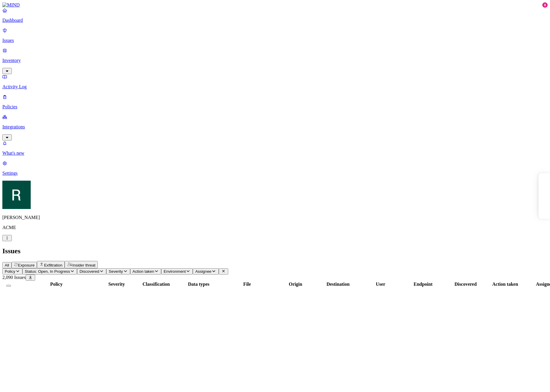 This screenshot has width=550, height=392. I want to click on p: Dashboard, so click(275, 20).